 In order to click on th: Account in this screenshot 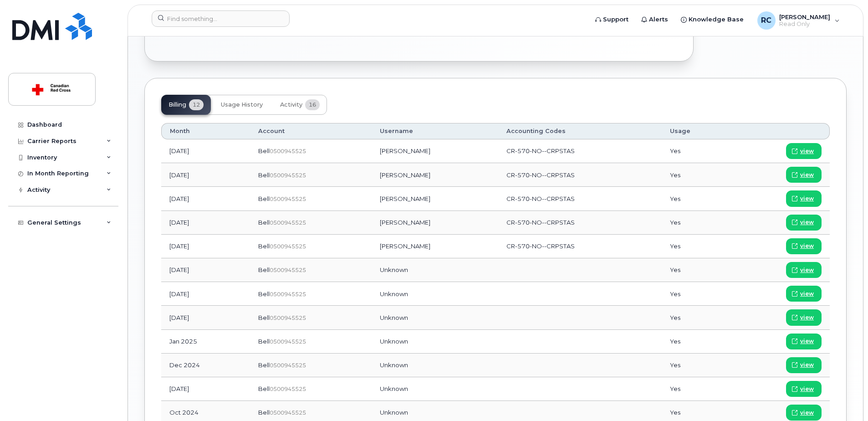, I will do `click(310, 131)`.